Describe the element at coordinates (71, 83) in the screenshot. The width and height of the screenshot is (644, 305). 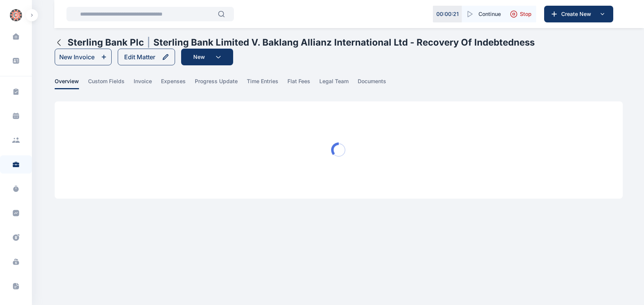
I see `a: overview` at that location.